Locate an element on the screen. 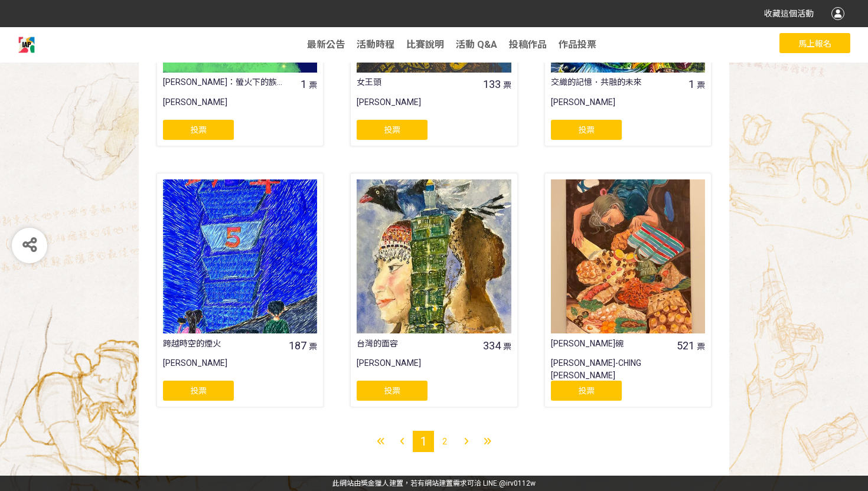  a: 比賽說明 is located at coordinates (425, 44).